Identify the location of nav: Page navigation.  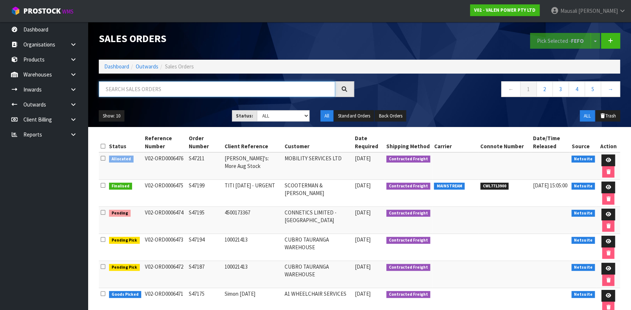
(493, 90).